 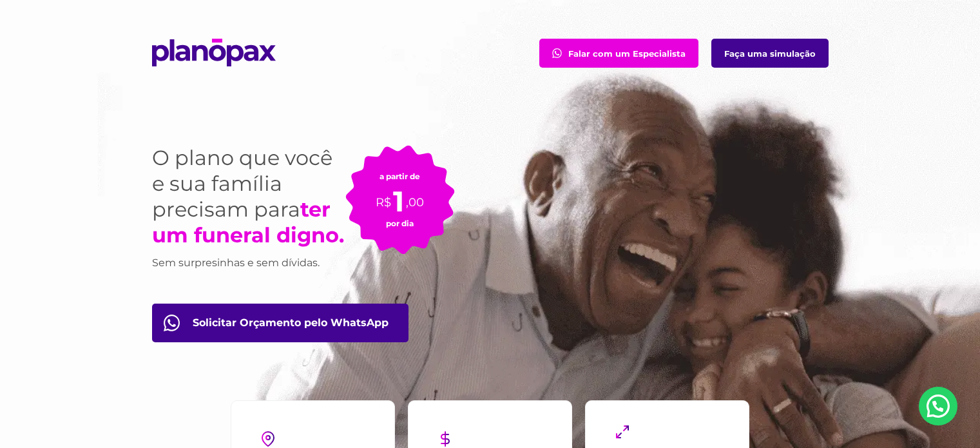 I want to click on a: Falar com um Especialista, so click(x=619, y=53).